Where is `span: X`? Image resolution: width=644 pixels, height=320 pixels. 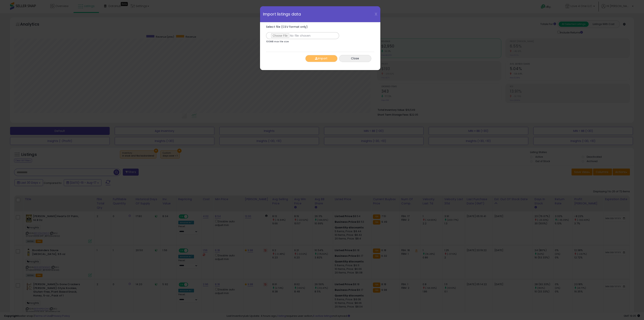
span: X is located at coordinates (376, 14).